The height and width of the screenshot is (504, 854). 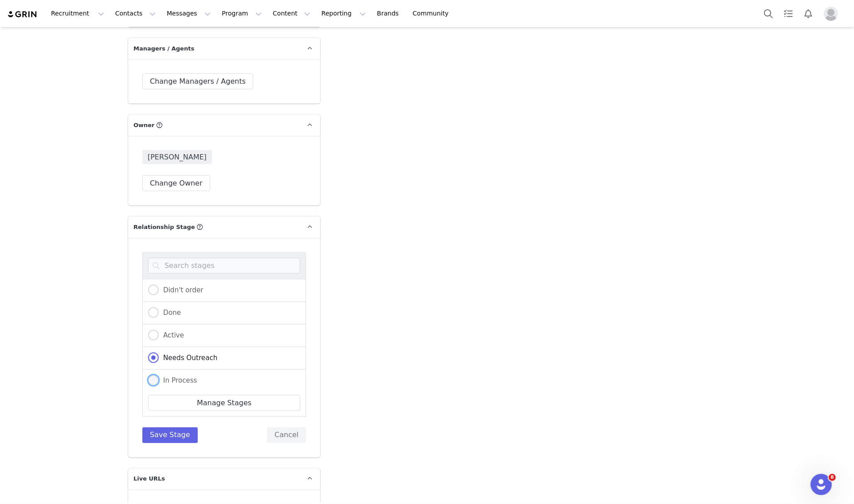 What do you see at coordinates (224, 403) in the screenshot?
I see `a: Manage Stages` at bounding box center [224, 403].